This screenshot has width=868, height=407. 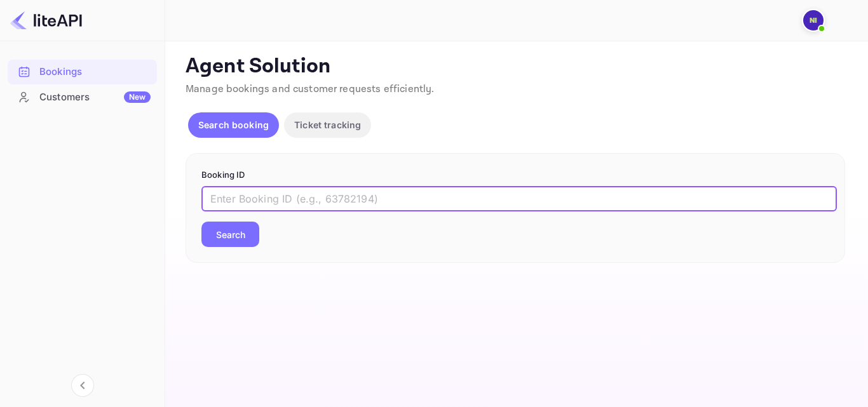 What do you see at coordinates (515, 175) in the screenshot?
I see `p: Booking ID` at bounding box center [515, 175].